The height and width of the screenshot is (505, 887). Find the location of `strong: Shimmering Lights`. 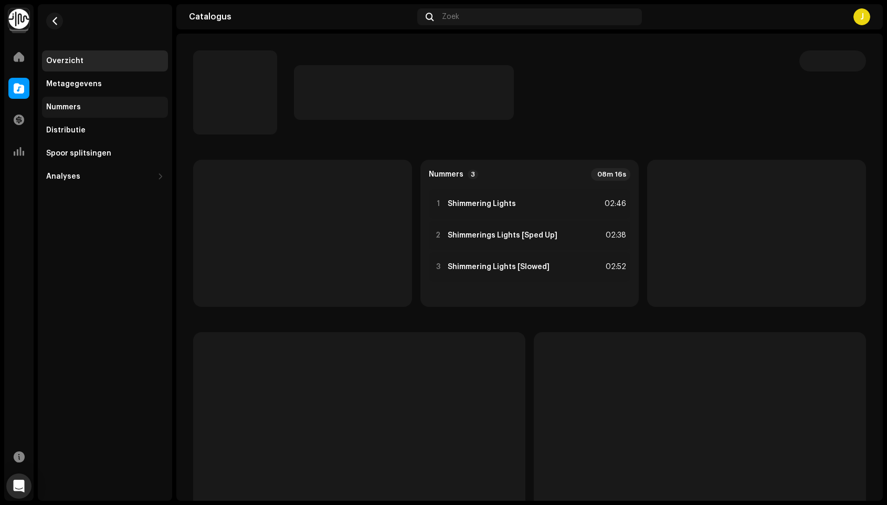

strong: Shimmering Lights is located at coordinates (482, 204).